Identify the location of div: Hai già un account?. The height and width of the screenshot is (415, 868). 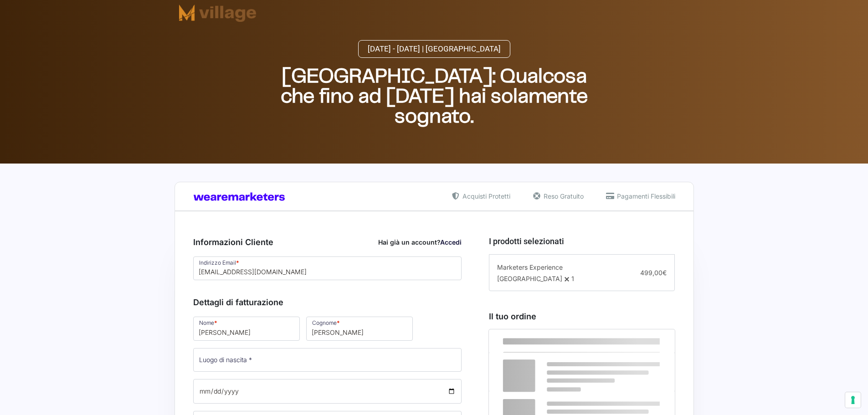
(420, 242).